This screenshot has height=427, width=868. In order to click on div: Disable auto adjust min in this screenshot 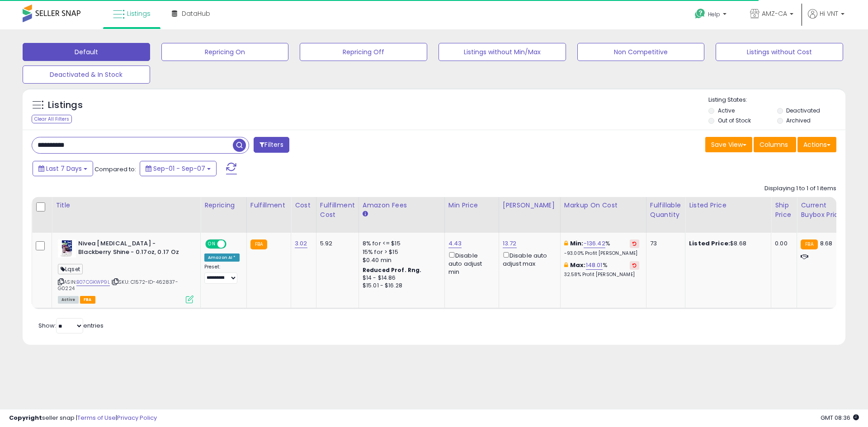, I will do `click(470, 263)`.